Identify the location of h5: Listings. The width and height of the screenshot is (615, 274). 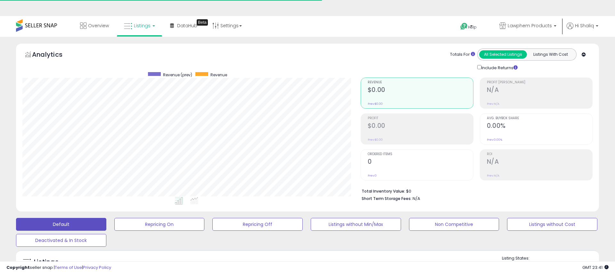
(46, 262).